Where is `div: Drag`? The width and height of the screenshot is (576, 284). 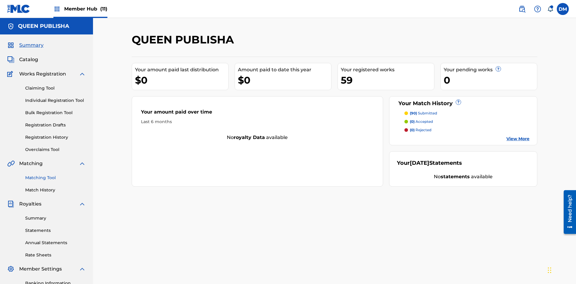
div: Drag is located at coordinates (550, 271).